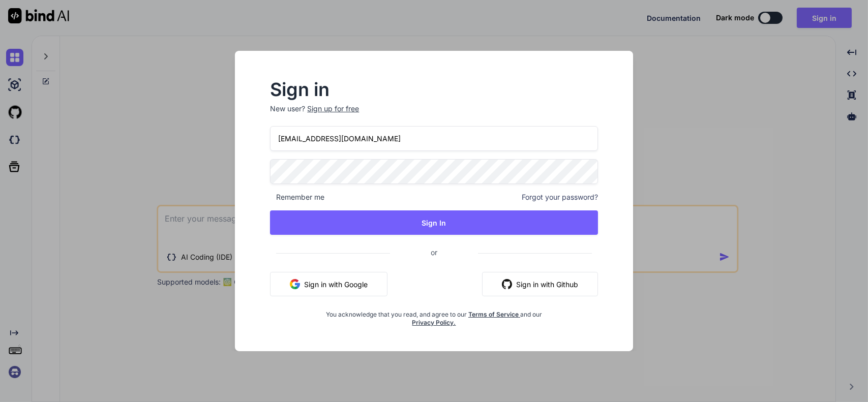 The height and width of the screenshot is (402, 868). What do you see at coordinates (434, 315) in the screenshot?
I see `div: You acknowledge that you read, and agree to our and our` at bounding box center [434, 315].